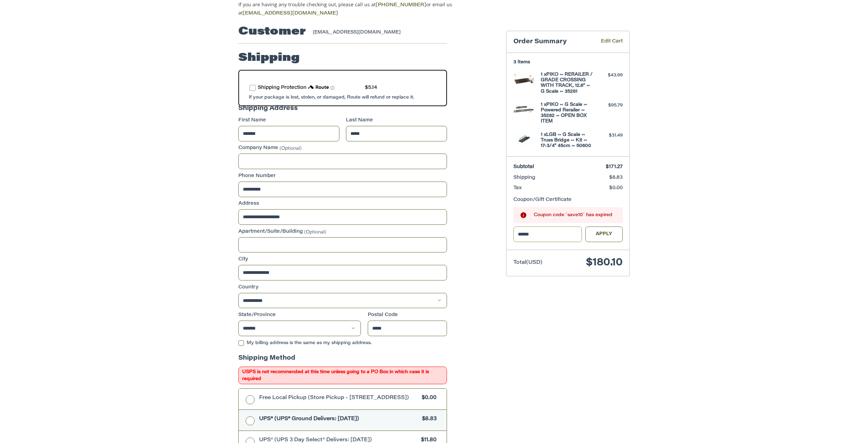  I want to click on p: If you are having any trouble checking out, please call us at or email us at, so click(356, 9).